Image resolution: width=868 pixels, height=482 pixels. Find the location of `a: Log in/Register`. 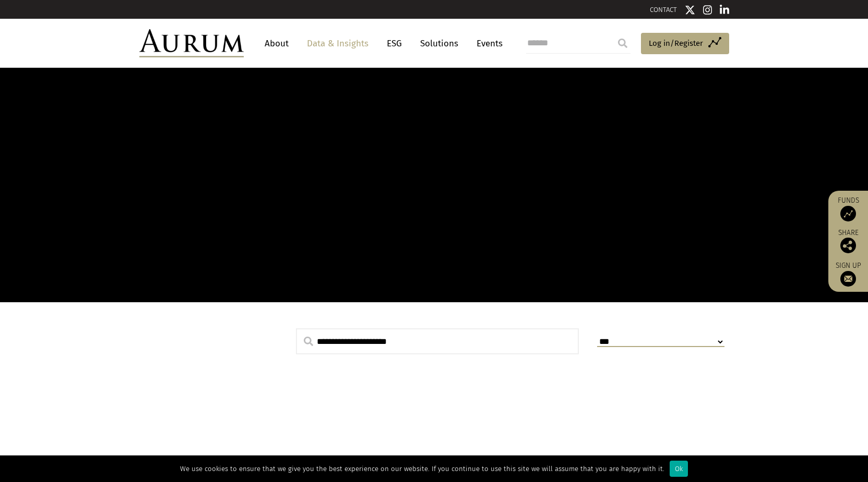

a: Log in/Register is located at coordinates (685, 44).